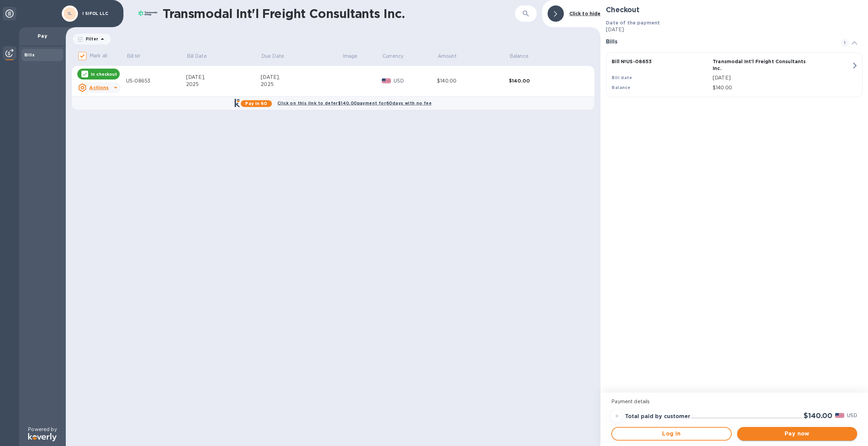  Describe the element at coordinates (672, 434) in the screenshot. I see `span: Log in` at that location.